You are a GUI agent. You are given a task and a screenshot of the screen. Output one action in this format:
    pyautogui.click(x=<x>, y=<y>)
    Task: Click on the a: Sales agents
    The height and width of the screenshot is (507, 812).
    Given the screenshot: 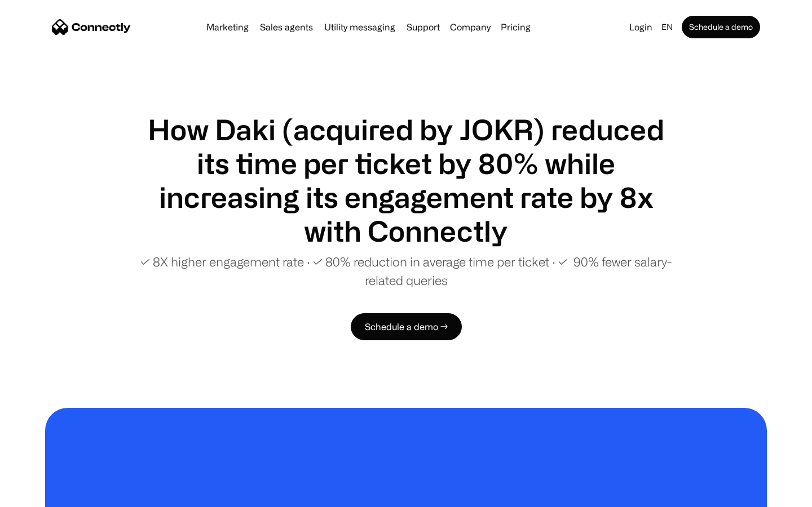 What is the action you would take?
    pyautogui.click(x=286, y=27)
    